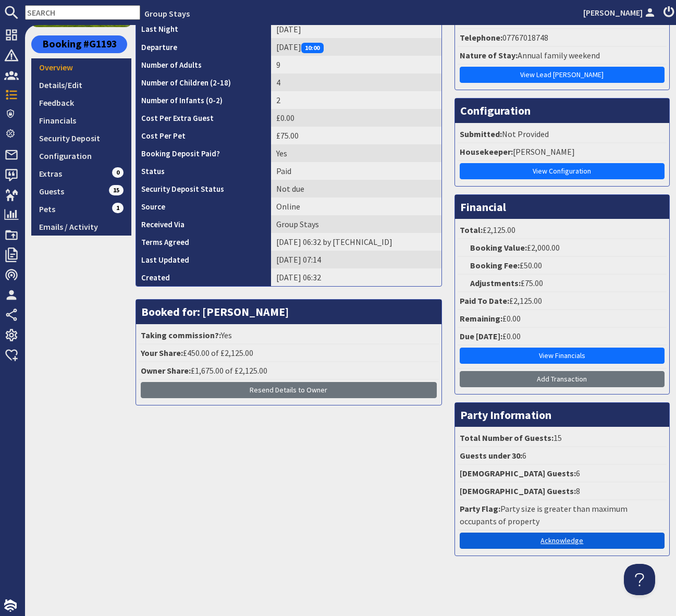 The width and height of the screenshot is (676, 616). Describe the element at coordinates (495, 283) in the screenshot. I see `strong: Adjustments:` at that location.